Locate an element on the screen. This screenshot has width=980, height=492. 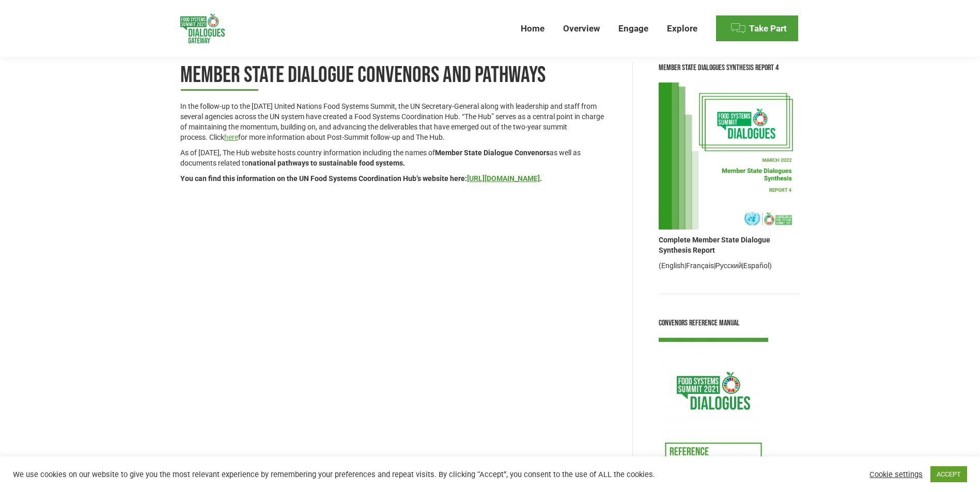
span: Overview is located at coordinates (581, 28).